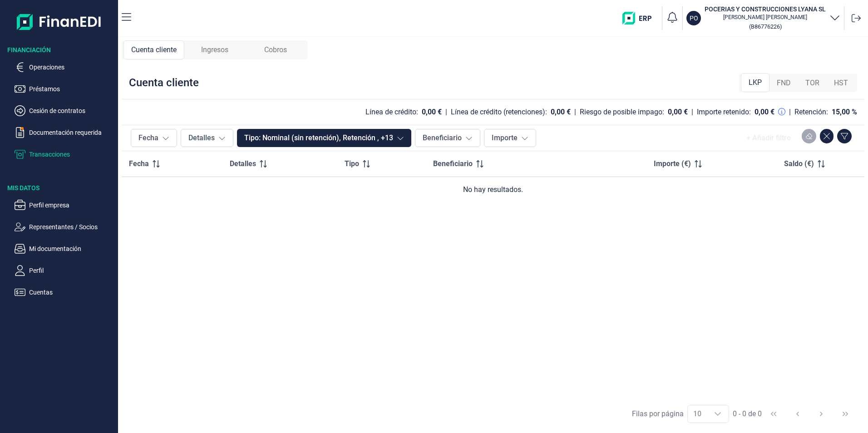  What do you see at coordinates (65, 67) in the screenshot?
I see `button: Operaciones` at bounding box center [65, 67].